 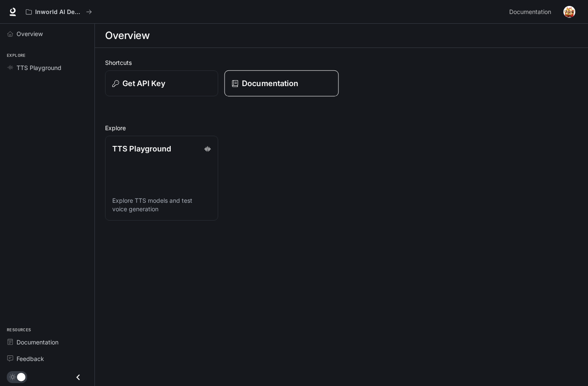 What do you see at coordinates (47, 358) in the screenshot?
I see `a: Feedback` at bounding box center [47, 358].